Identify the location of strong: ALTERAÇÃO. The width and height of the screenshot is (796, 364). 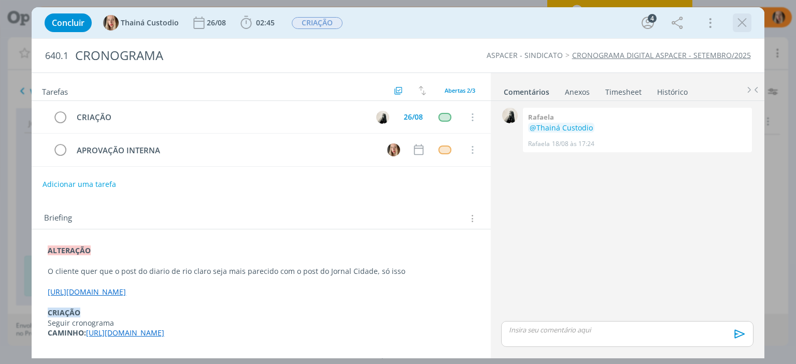
(69, 250).